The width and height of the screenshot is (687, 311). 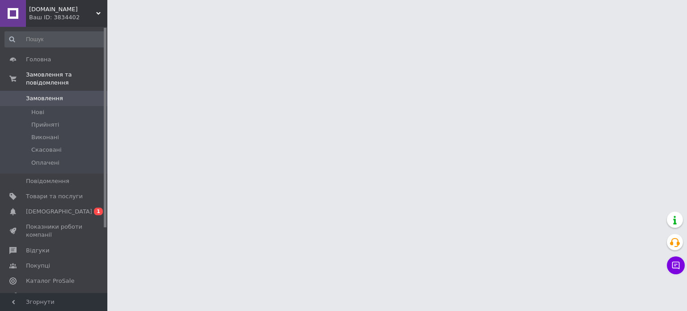 I want to click on span: 1, so click(x=98, y=211).